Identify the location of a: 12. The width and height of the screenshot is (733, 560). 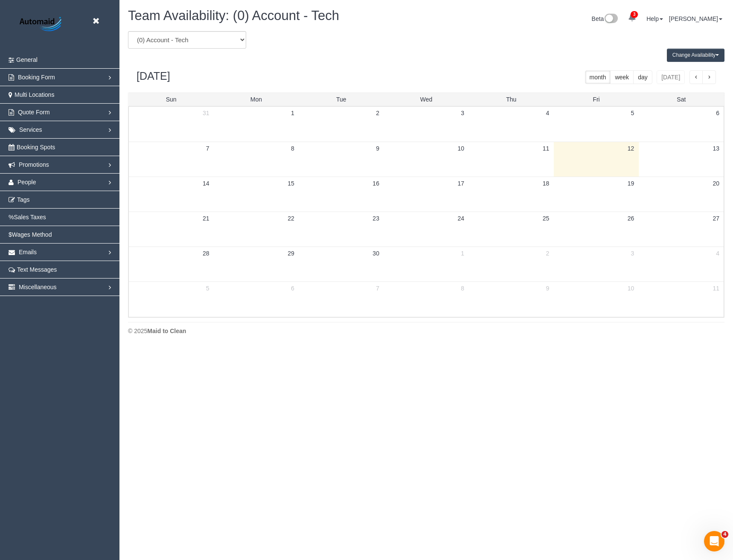
(631, 149).